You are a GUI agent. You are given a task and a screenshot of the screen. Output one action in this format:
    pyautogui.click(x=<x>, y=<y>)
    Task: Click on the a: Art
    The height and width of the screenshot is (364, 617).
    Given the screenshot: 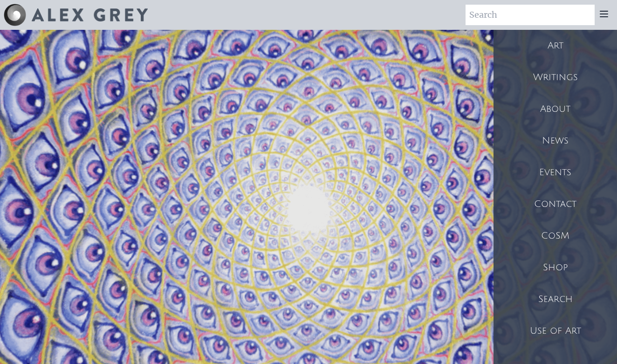 What is the action you would take?
    pyautogui.click(x=555, y=46)
    